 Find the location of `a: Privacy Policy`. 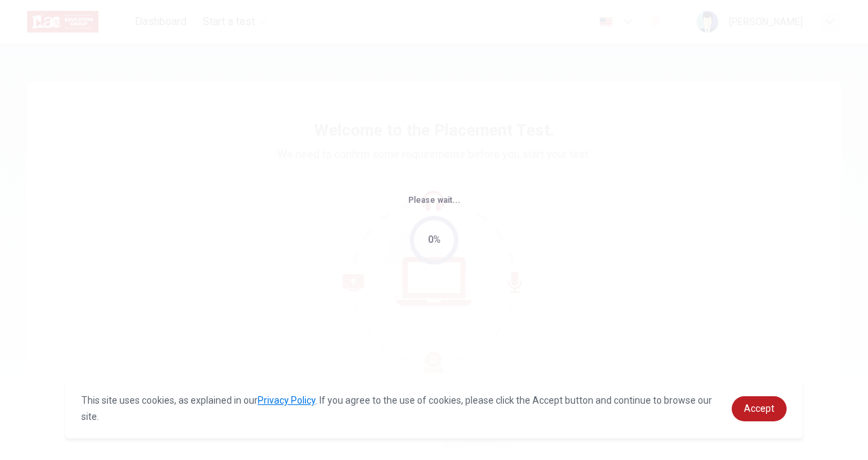

a: Privacy Policy is located at coordinates (287, 400).